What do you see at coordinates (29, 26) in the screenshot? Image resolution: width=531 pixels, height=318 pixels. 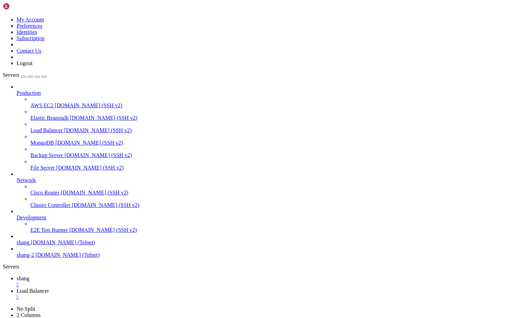 I see `a: Preferences` at bounding box center [29, 26].